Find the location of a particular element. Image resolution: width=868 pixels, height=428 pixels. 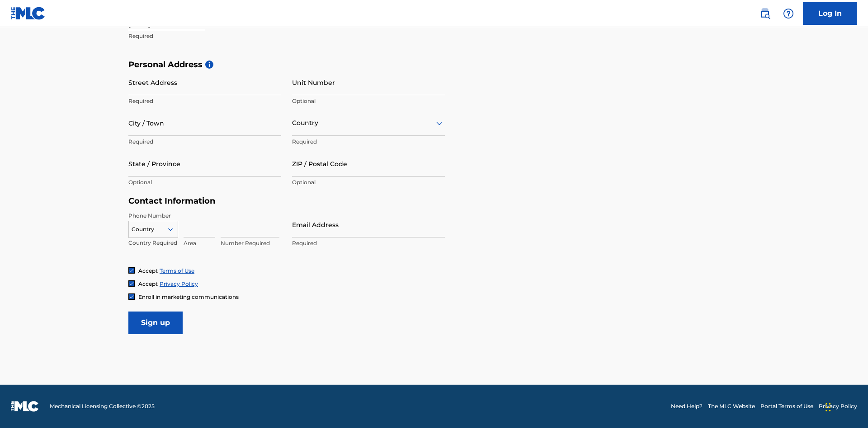

div: Drag is located at coordinates (828, 407).